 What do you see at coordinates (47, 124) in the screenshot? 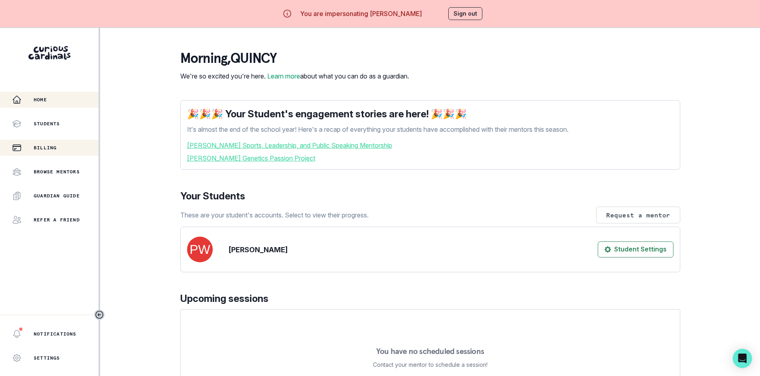
I see `p: Students` at bounding box center [47, 124].